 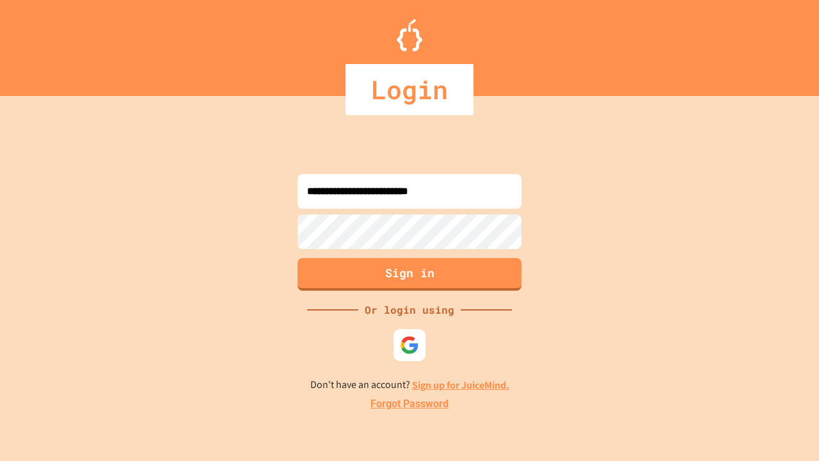 What do you see at coordinates (410, 35) in the screenshot?
I see `img: Logo.svg` at bounding box center [410, 35].